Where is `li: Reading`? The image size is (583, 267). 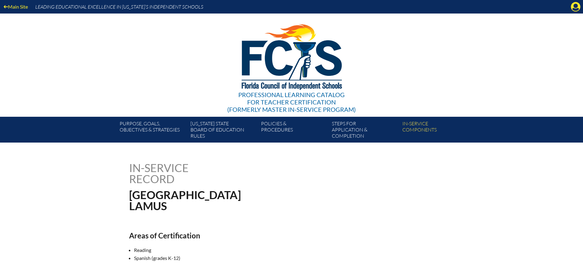
li: Reading is located at coordinates (242, 250).